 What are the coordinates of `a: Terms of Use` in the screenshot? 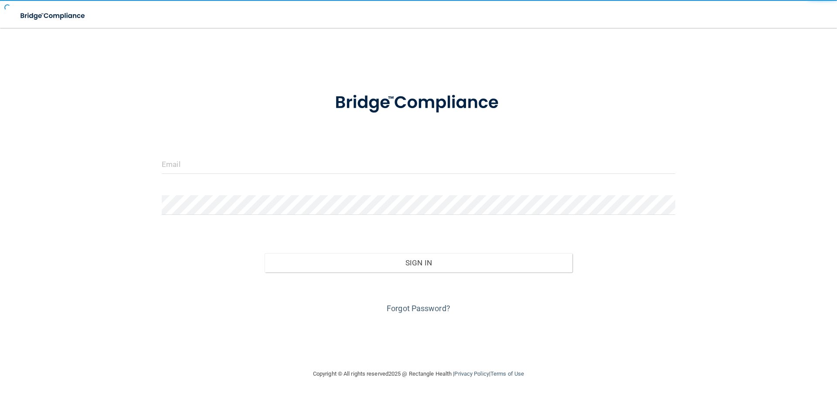 It's located at (507, 374).